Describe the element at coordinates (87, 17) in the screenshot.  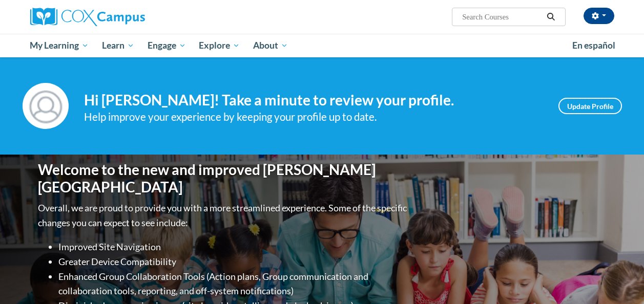
I see `img: Cox Campus` at that location.